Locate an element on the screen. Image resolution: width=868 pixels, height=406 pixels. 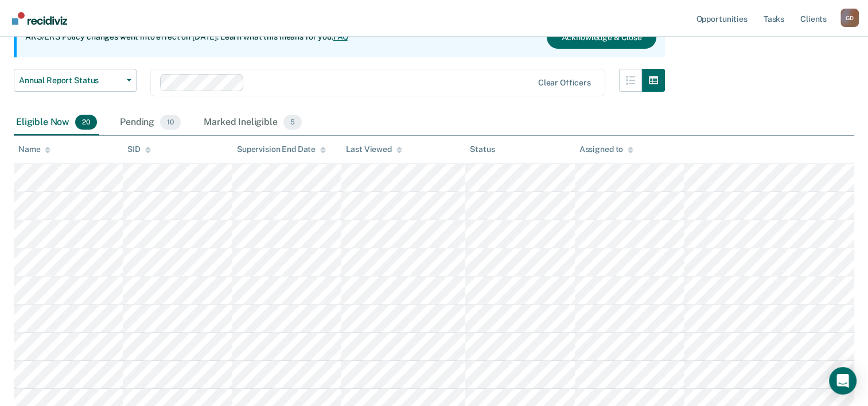
a: FAQ is located at coordinates (342, 37).